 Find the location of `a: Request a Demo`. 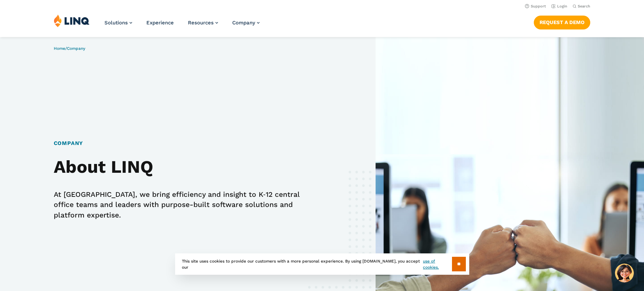

a: Request a Demo is located at coordinates (562, 22).